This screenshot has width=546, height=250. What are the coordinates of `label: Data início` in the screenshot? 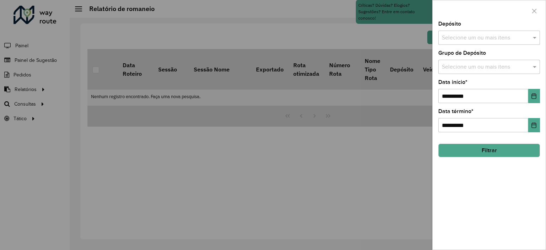 It's located at (453, 82).